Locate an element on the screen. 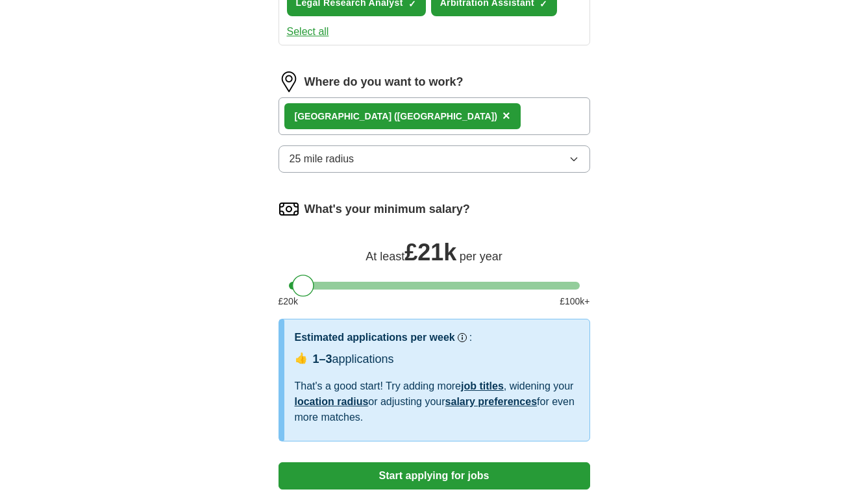 The height and width of the screenshot is (496, 868). span: £ 20 k is located at coordinates (288, 301).